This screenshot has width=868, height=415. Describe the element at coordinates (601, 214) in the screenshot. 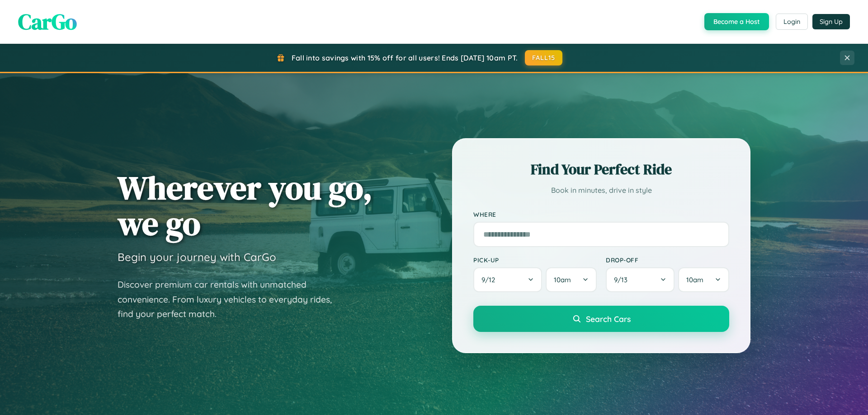

I see `label: Where` at that location.